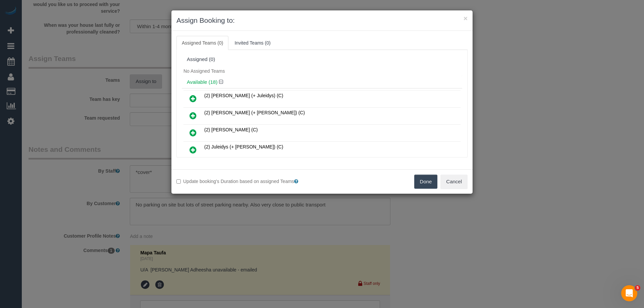 This screenshot has width=644, height=308. Describe the element at coordinates (322, 59) in the screenshot. I see `div: Assigned (0)` at that location.